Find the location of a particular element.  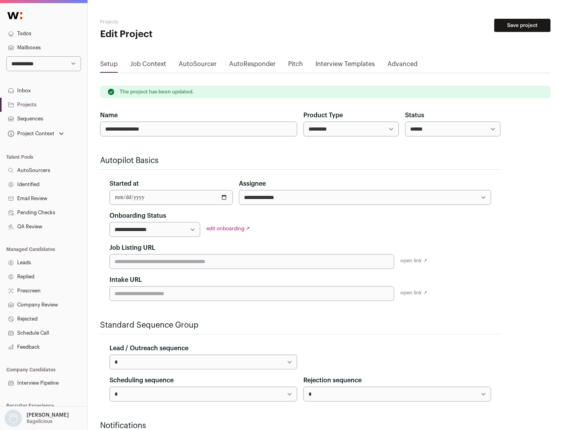

h1: Edit Project is located at coordinates (175, 34).